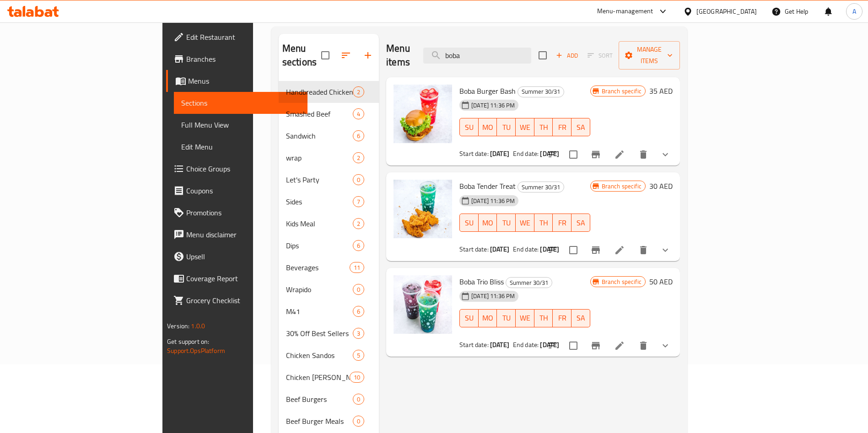  What do you see at coordinates (243, 301) in the screenshot?
I see `span: Grocery Checklist` at bounding box center [243, 301].